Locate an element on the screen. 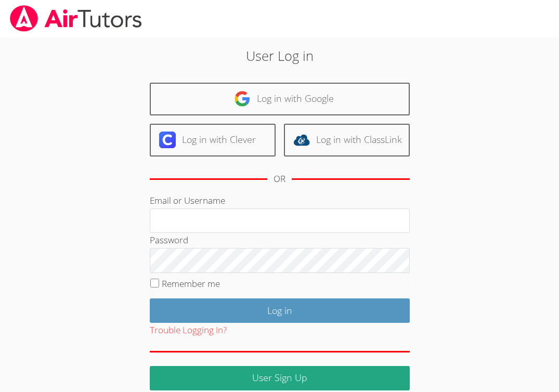 This screenshot has width=559, height=392. label: Remember me is located at coordinates (191, 283).